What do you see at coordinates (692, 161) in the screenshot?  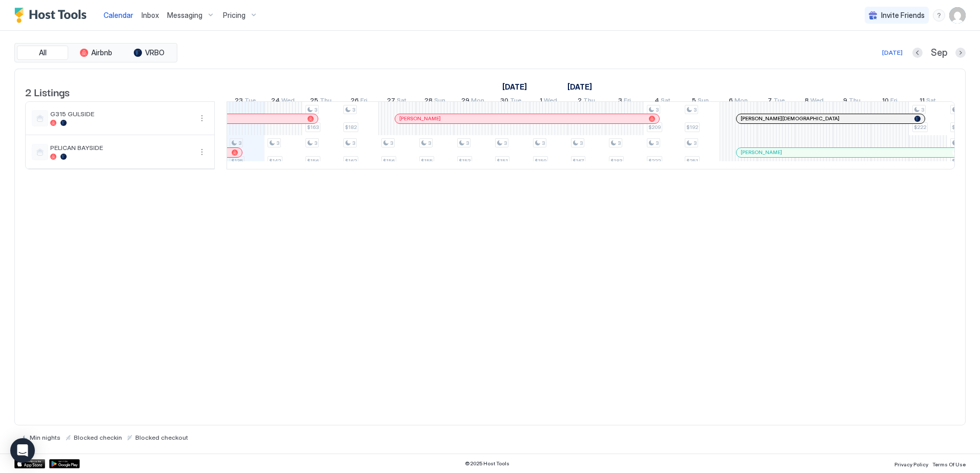 I see `span: $251` at bounding box center [692, 161].